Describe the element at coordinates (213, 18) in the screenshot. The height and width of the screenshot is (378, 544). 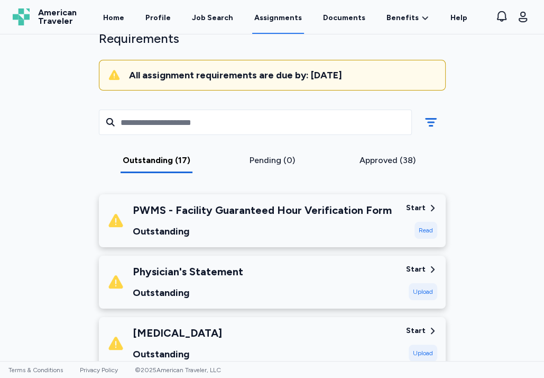
I see `div: Job Search` at that location.